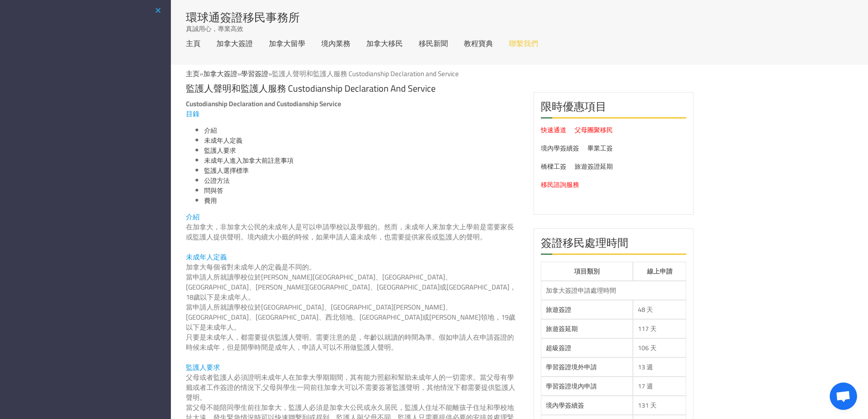  Describe the element at coordinates (554, 166) in the screenshot. I see `a: 橋樑工簽` at that location.